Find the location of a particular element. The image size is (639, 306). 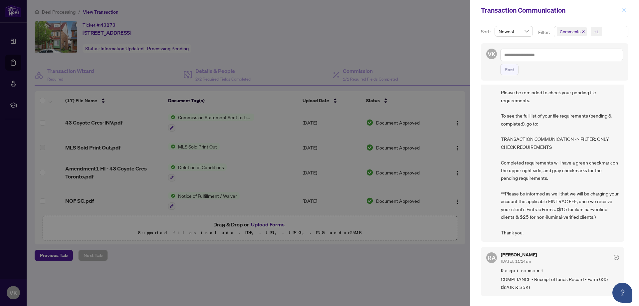

p: Sort: is located at coordinates (486, 32).